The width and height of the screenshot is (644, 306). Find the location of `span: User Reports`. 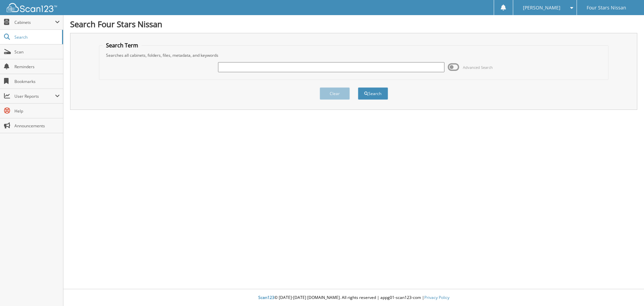

span: User Reports is located at coordinates (35, 96).